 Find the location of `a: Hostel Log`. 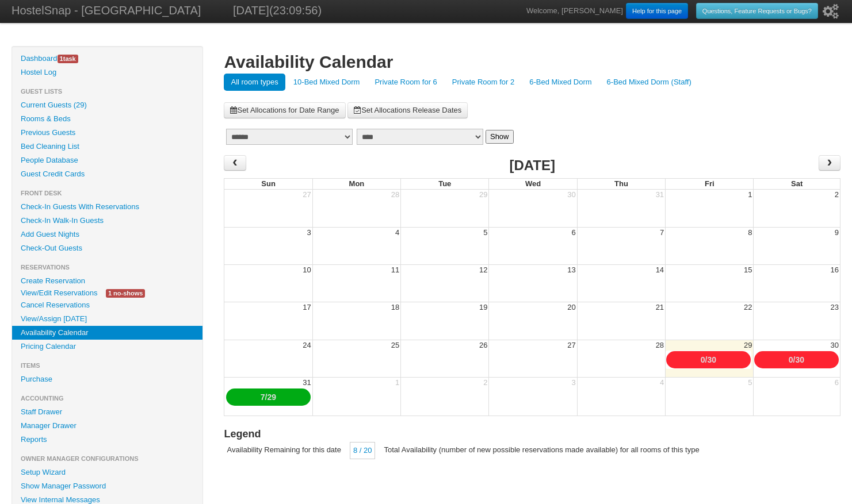

a: Hostel Log is located at coordinates (107, 72).